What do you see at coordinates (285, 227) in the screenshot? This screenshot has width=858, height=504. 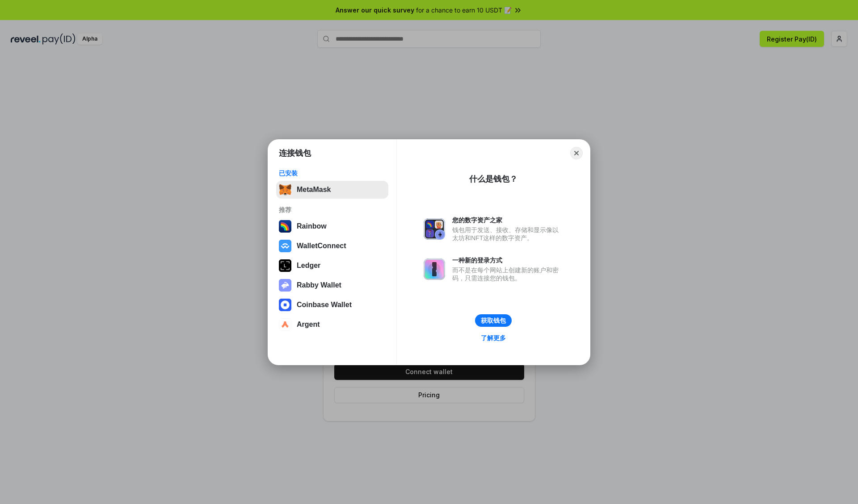 I see `img: svg+xml,%3Csvg%20width%3D%22120%22%20height%3D%22120%22%20viewBox%3D%220%200%20120%20120%22%20fil...` at bounding box center [285, 227].